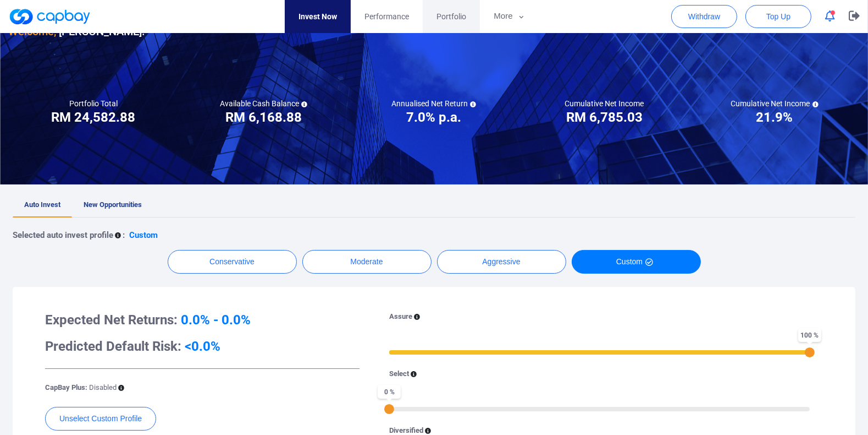 Image resolution: width=868 pixels, height=435 pixels. I want to click on span: 0 %, so click(390, 391).